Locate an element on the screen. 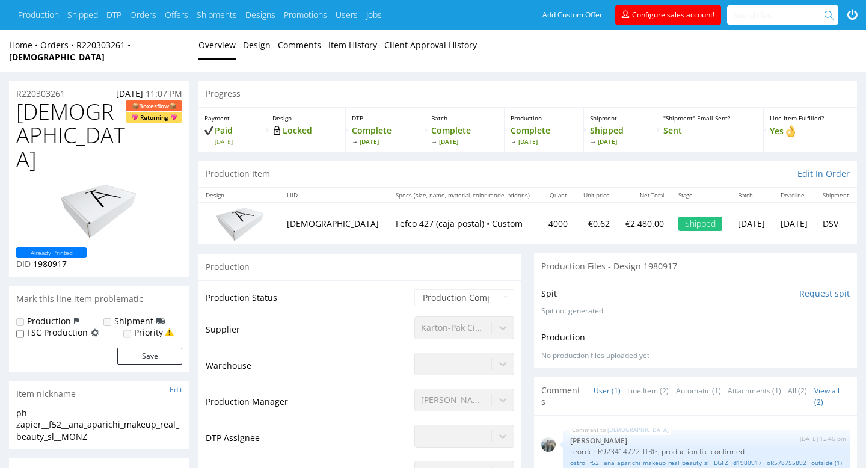 This screenshot has width=866, height=468. img: icon-shipping-flag.svg is located at coordinates (161, 321).